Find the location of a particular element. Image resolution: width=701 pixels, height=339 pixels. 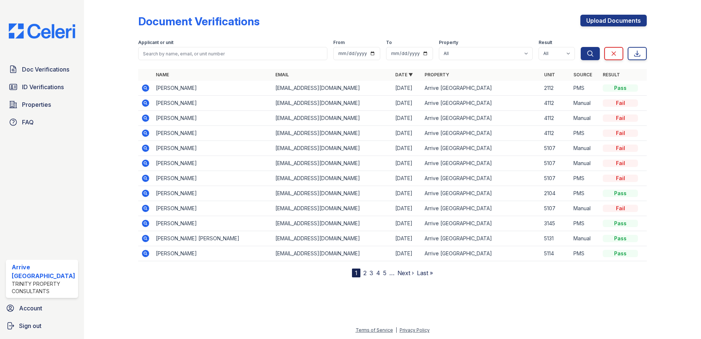

td: 2112 is located at coordinates (555, 88).